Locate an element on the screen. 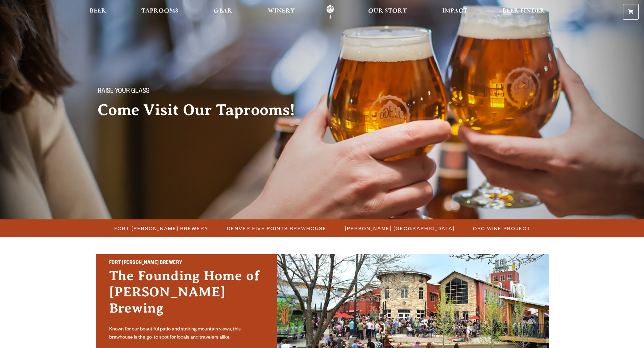 This screenshot has width=644, height=348. a: Taprooms is located at coordinates (160, 12).